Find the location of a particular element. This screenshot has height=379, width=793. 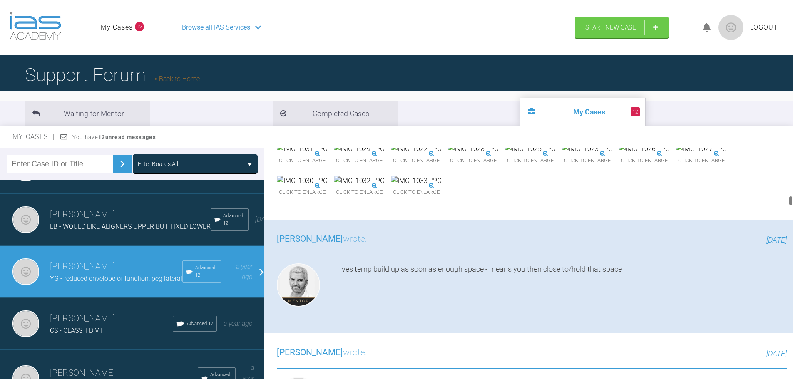

span: Browse all IAS Services is located at coordinates (216, 27).